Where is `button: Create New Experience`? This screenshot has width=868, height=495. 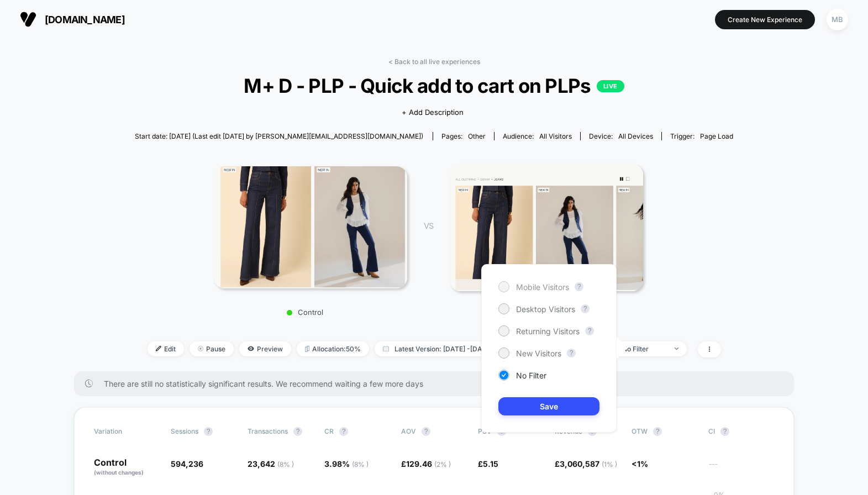
button: Create New Experience is located at coordinates (765, 19).